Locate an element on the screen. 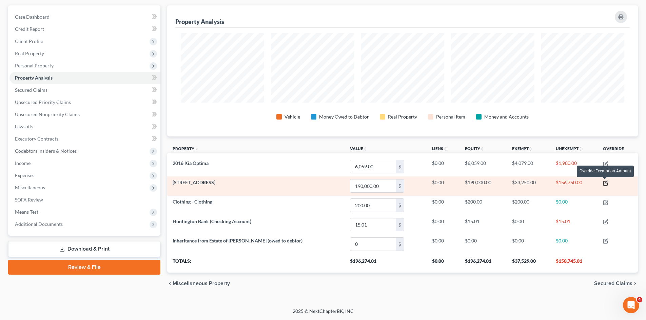  a: Secured Claims is located at coordinates (85, 90).